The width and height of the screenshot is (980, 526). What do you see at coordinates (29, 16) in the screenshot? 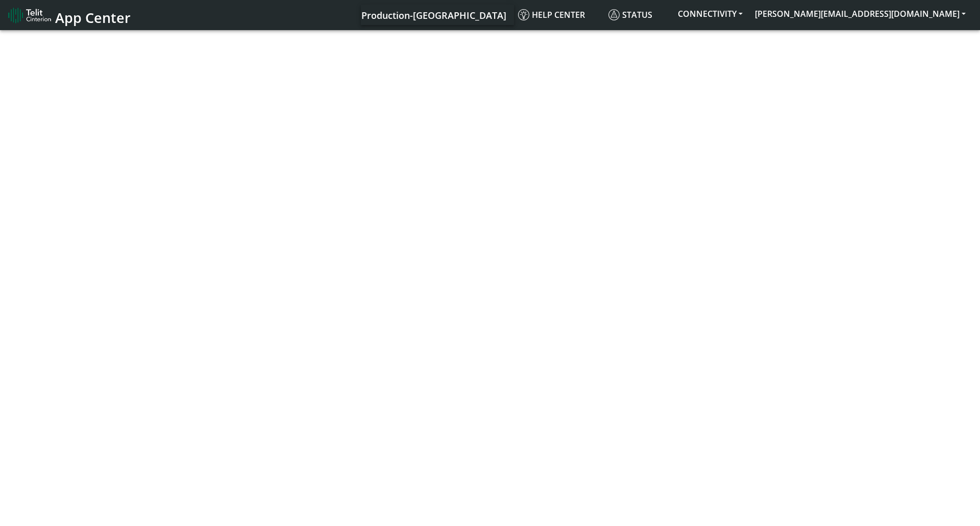
I see `img: logo-telit-cinterion-gw-new.png` at bounding box center [29, 16].